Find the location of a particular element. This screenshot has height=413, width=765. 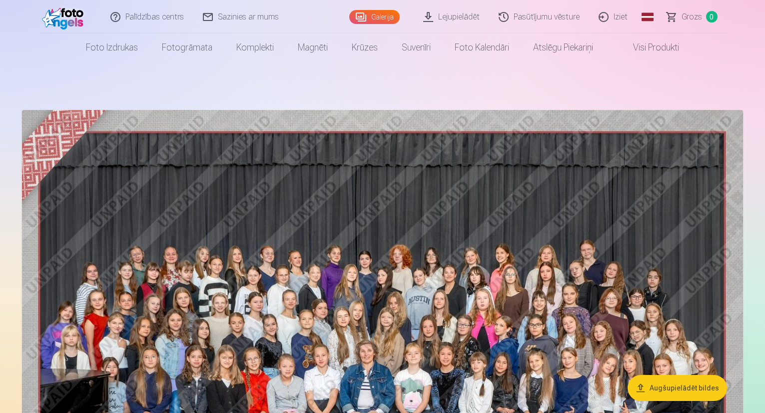

a: Suvenīri is located at coordinates (416, 47).